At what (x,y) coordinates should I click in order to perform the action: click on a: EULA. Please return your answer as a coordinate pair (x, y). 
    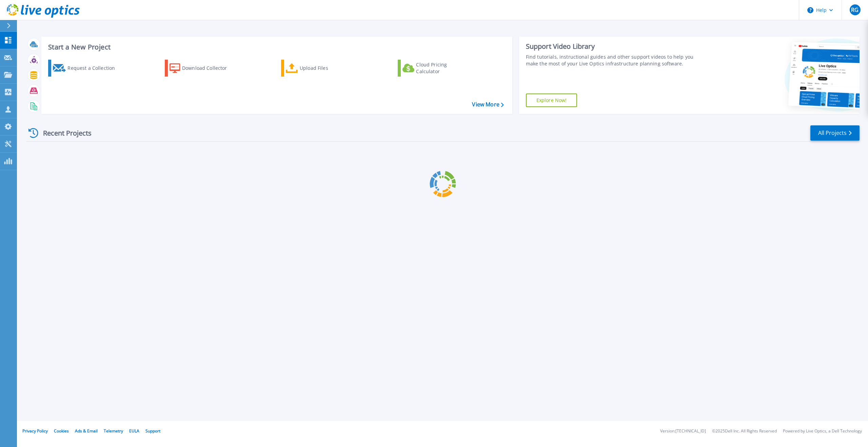
    Looking at the image, I should click on (134, 430).